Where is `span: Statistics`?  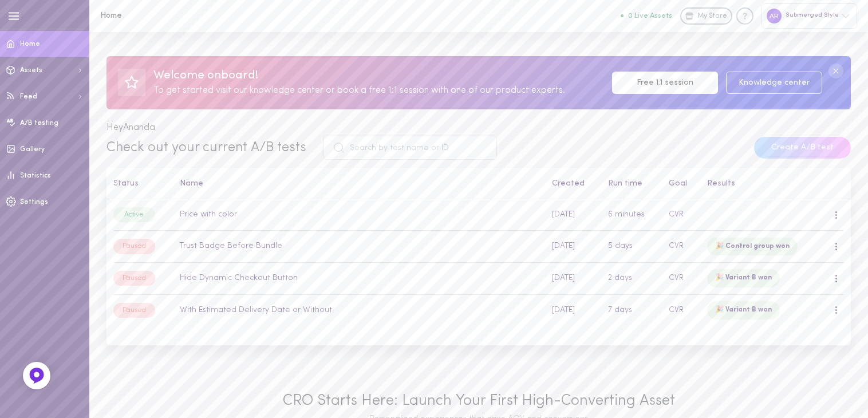 span: Statistics is located at coordinates (36, 176).